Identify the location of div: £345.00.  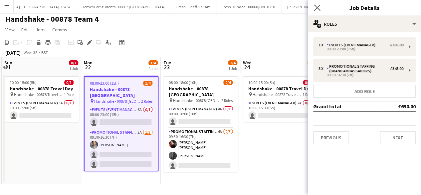
(396, 68).